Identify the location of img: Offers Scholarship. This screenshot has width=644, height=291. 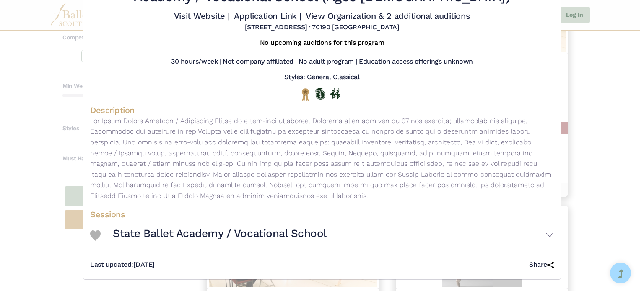
(320, 94).